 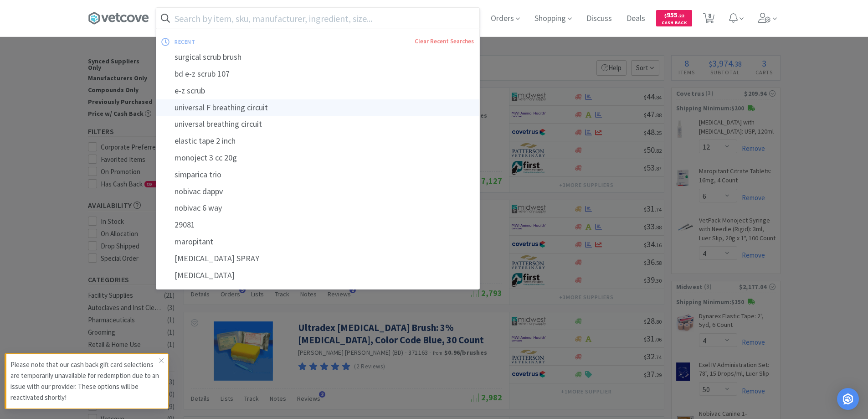 I want to click on div: bd e-z scrub 107, so click(x=318, y=74).